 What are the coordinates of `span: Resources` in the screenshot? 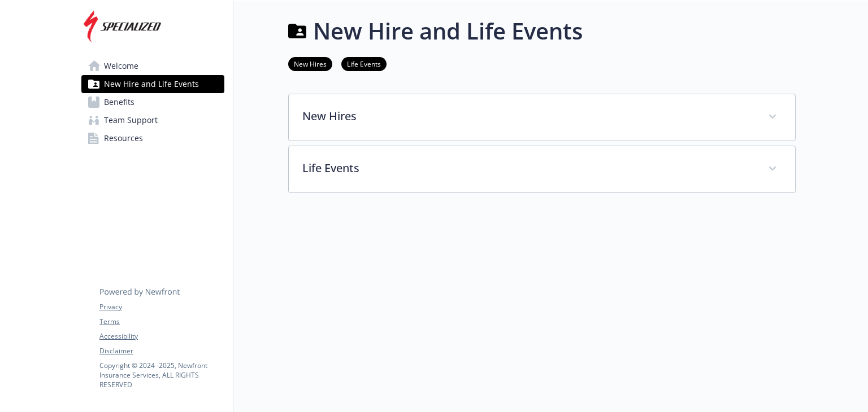 It's located at (123, 139).